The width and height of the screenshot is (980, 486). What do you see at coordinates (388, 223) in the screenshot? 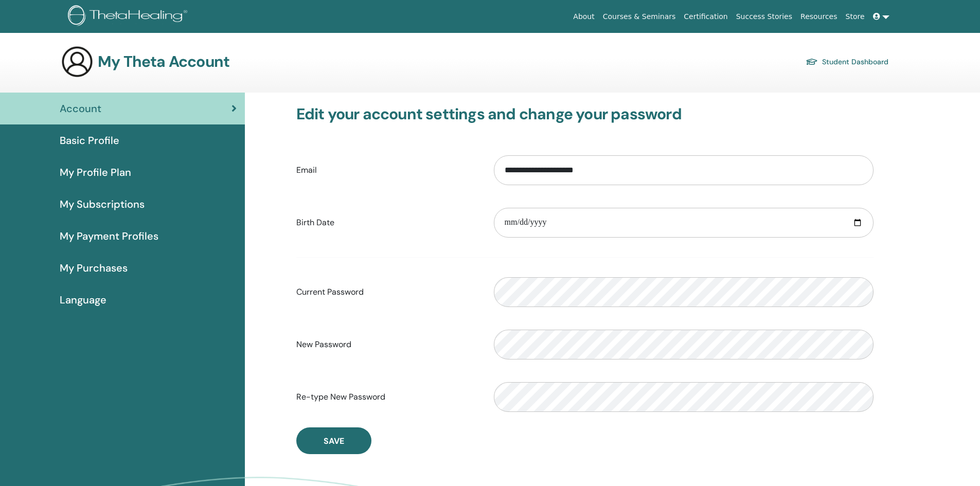
I see `label: Birth Date` at bounding box center [388, 223].